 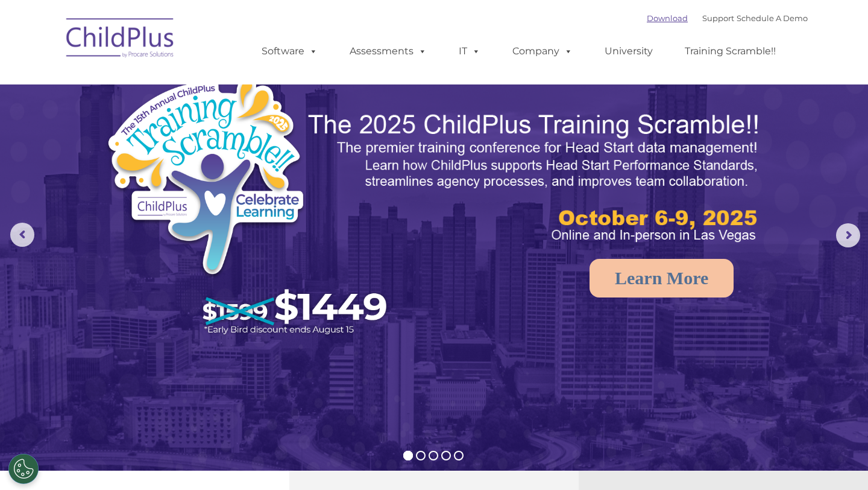 I want to click on span: Phone number, so click(x=193, y=133).